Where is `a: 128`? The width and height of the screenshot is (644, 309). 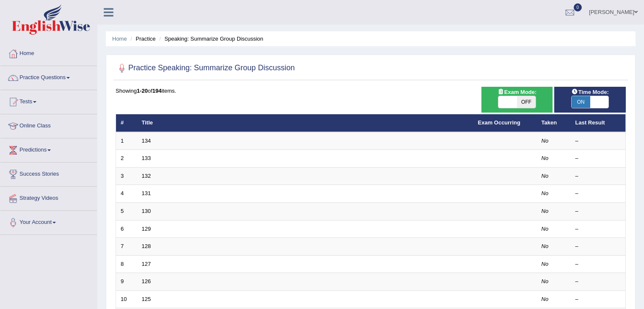 a: 128 is located at coordinates (147, 246).